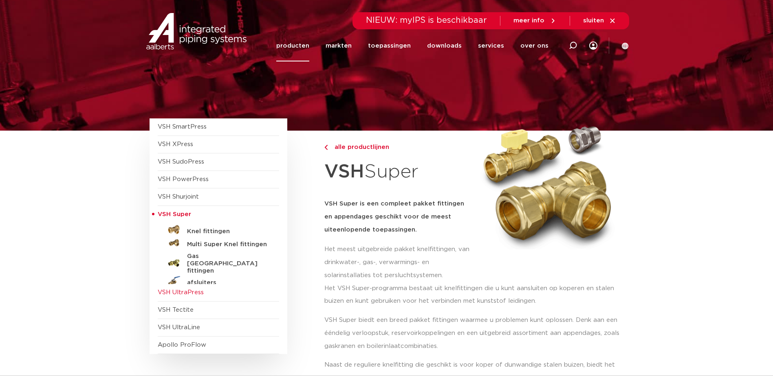  I want to click on span: alle productlijnen, so click(359, 147).